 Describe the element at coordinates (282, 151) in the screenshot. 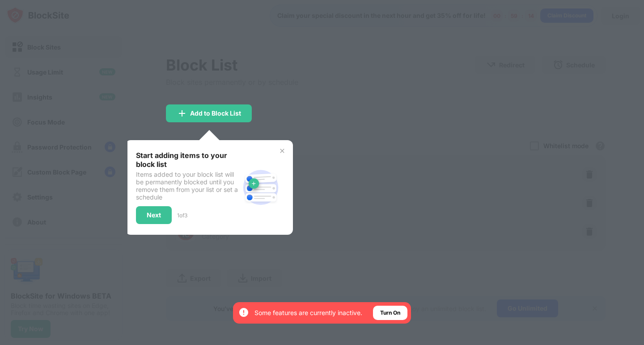

I see `img: x-button.svg` at that location.